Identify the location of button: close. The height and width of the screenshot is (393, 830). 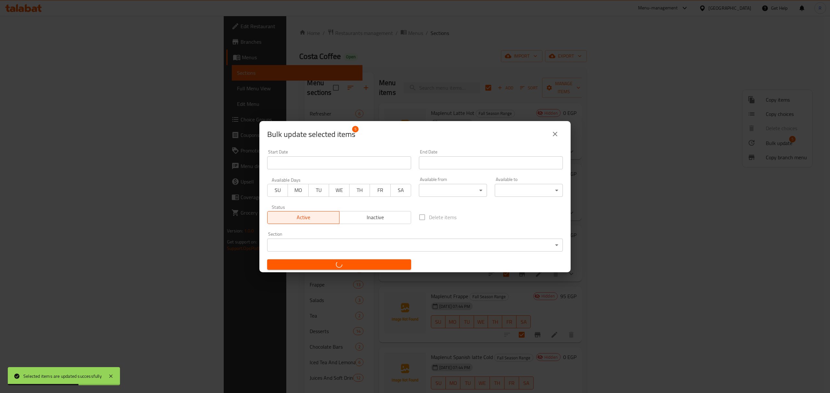
(555, 134).